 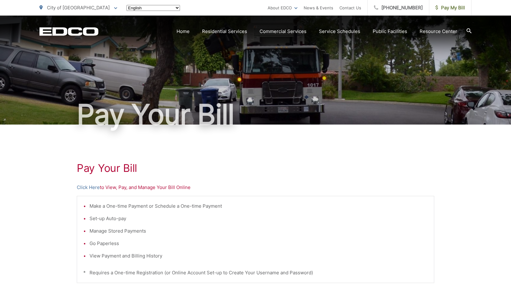 I want to click on a: Contact Us, so click(x=351, y=8).